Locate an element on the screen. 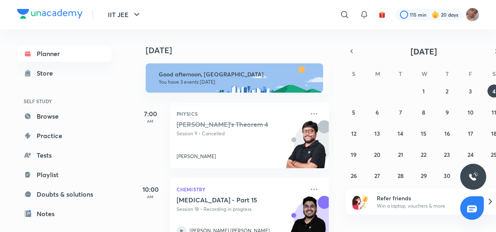 The image size is (496, 232). a: Planner is located at coordinates (64, 54).